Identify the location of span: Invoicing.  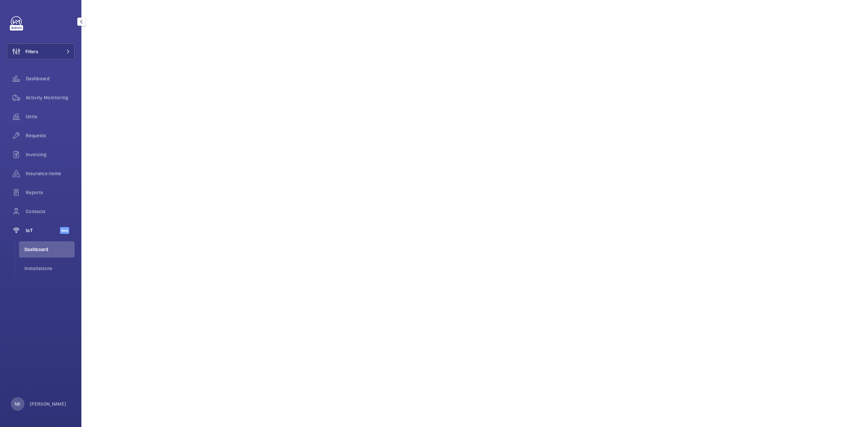
(50, 154).